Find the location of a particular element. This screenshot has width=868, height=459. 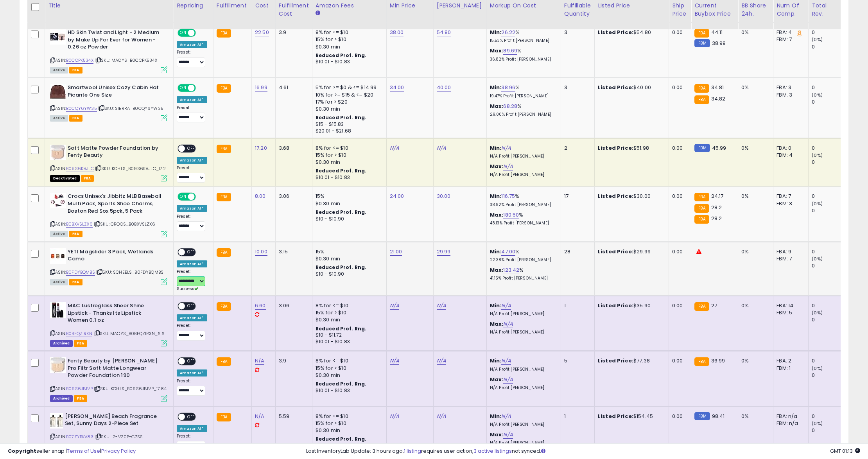

div: $10 - $10.90 is located at coordinates (348, 274).